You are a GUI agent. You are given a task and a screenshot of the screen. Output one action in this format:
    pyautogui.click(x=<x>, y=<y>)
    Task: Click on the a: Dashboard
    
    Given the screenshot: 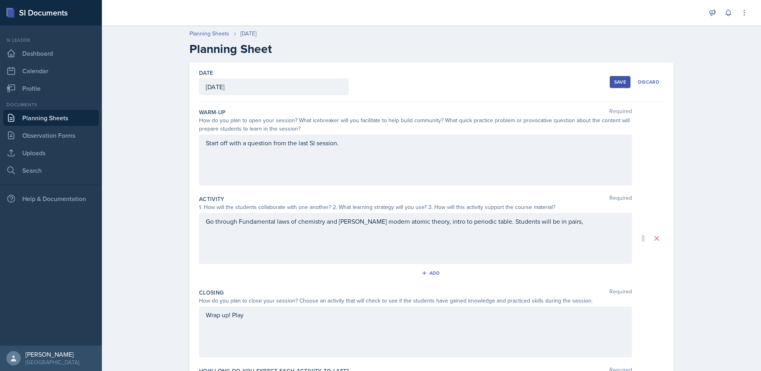 What is the action you would take?
    pyautogui.click(x=51, y=53)
    